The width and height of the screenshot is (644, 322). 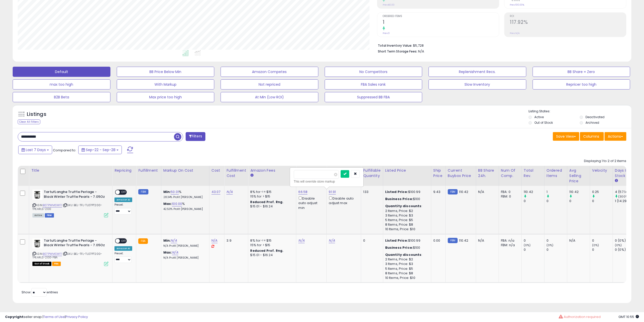 What do you see at coordinates (303, 192) in the screenshot?
I see `a: 66.58` at bounding box center [303, 192].